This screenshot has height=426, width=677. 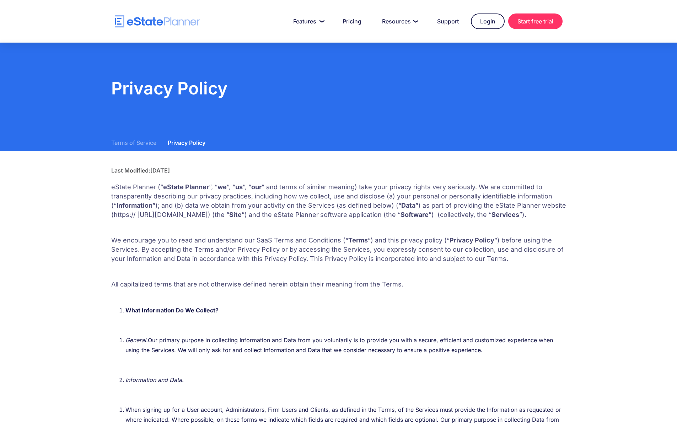 I want to click on strong: Software, so click(x=414, y=215).